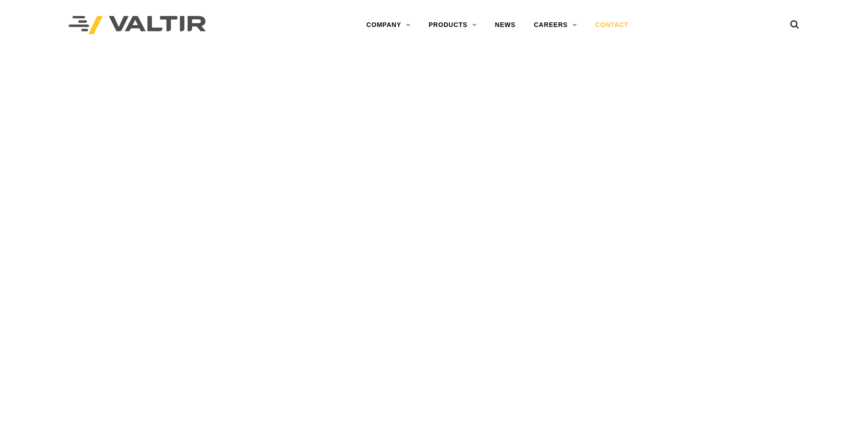  Describe the element at coordinates (452, 25) in the screenshot. I see `a: PRODUCTS` at that location.